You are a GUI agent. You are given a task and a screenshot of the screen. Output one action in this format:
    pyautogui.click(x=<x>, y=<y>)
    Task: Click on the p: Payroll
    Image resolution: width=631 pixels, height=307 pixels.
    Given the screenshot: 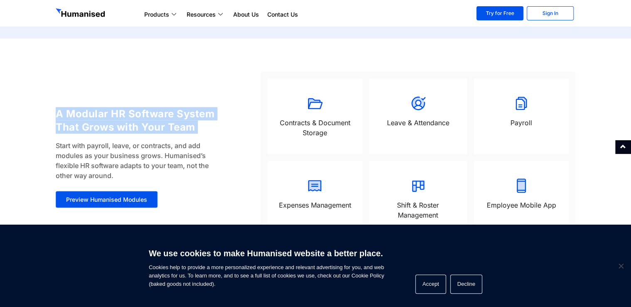 What is the action you would take?
    pyautogui.click(x=521, y=122)
    